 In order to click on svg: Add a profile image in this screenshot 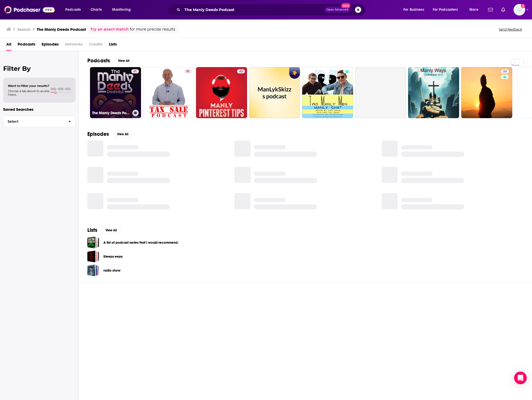, I will do `click(523, 6)`.